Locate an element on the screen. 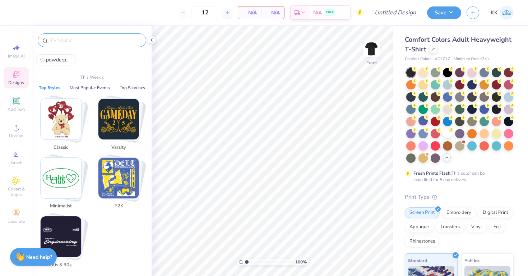  span: Greek is located at coordinates (16, 162).